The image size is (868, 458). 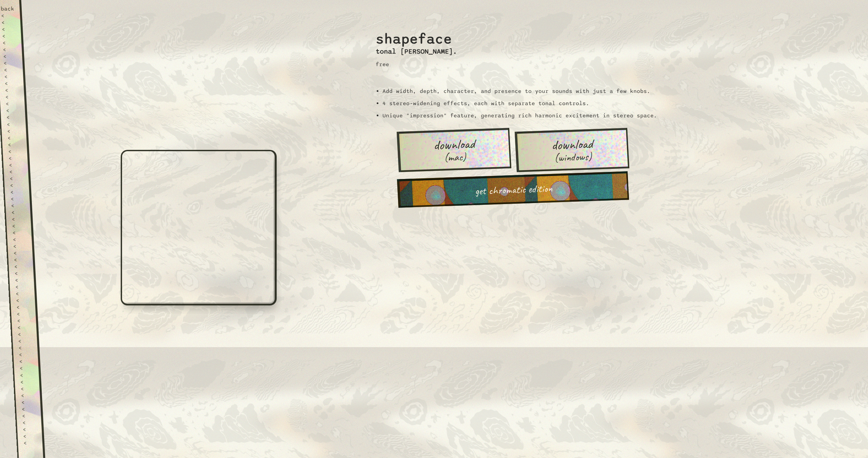 I want to click on div: back, so click(x=7, y=9).